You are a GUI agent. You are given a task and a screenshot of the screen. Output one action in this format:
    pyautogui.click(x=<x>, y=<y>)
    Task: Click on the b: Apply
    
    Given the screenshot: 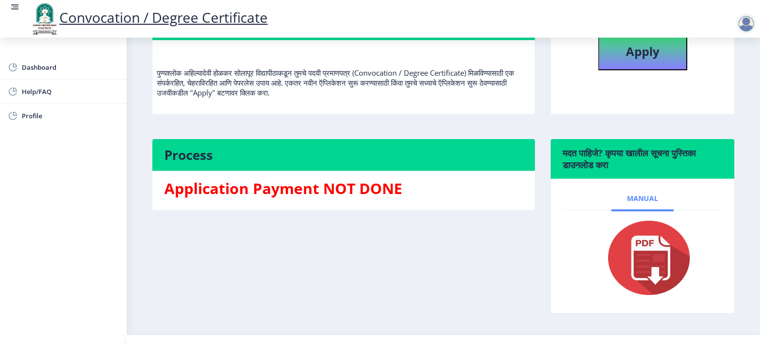 What is the action you would take?
    pyautogui.click(x=643, y=51)
    